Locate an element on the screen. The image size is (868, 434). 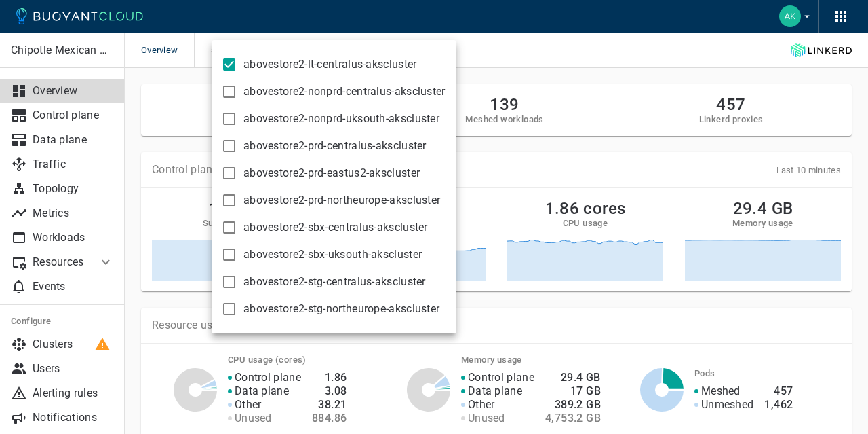
span: abovestore2-nonprd-centralus-akscluster is located at coordinates (345, 92).